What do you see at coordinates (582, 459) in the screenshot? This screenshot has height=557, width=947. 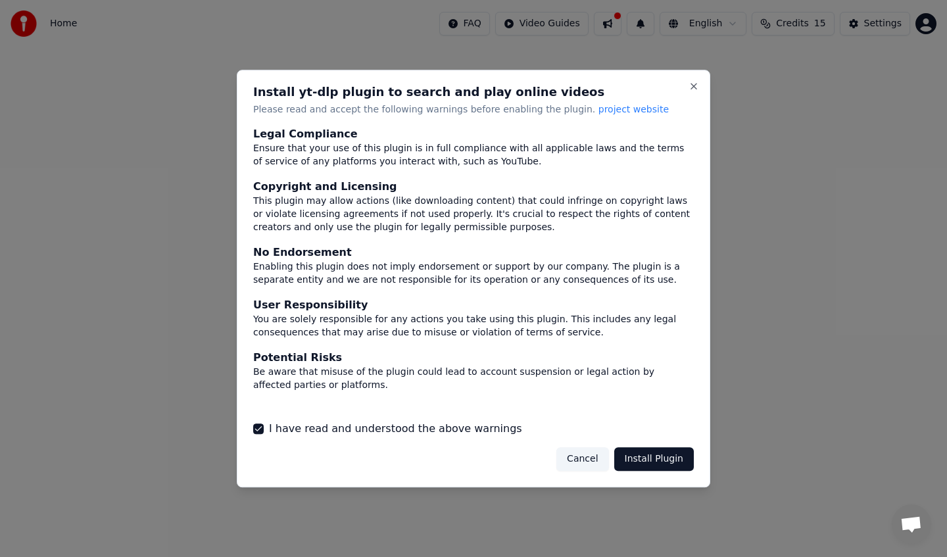 I see `button: Cancel` at bounding box center [582, 459].